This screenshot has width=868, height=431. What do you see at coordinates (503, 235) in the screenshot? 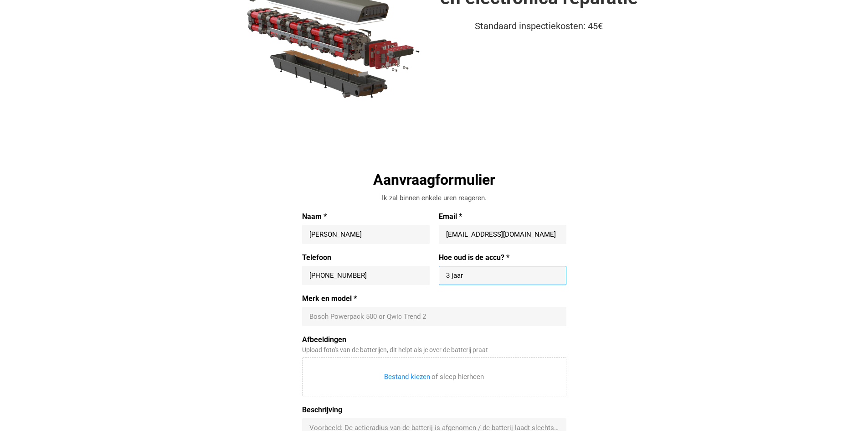
I see `input: Email *` at bounding box center [503, 235].